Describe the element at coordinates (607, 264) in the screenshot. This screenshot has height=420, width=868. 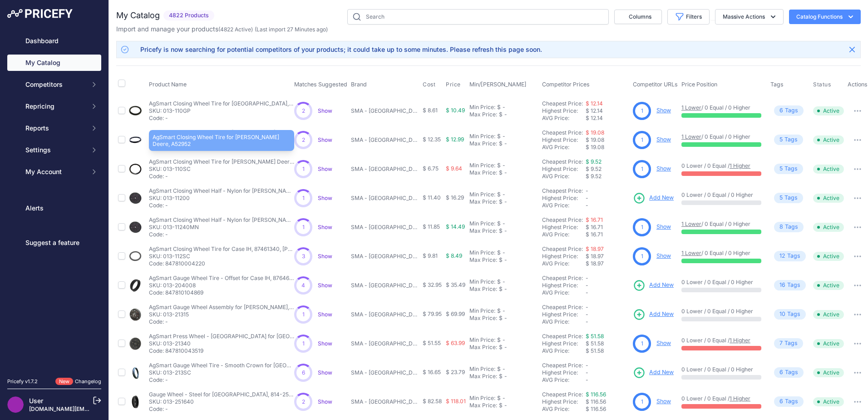
I see `div: $ 18.97` at that location.